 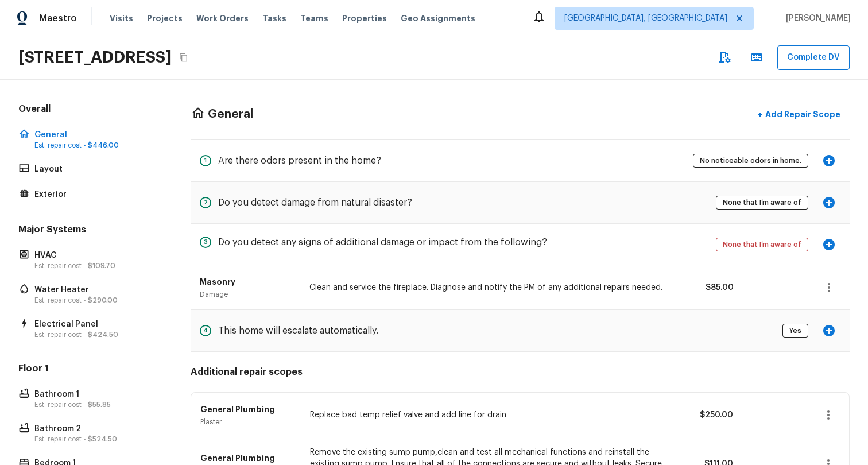 I want to click on p: Damage, so click(x=247, y=294).